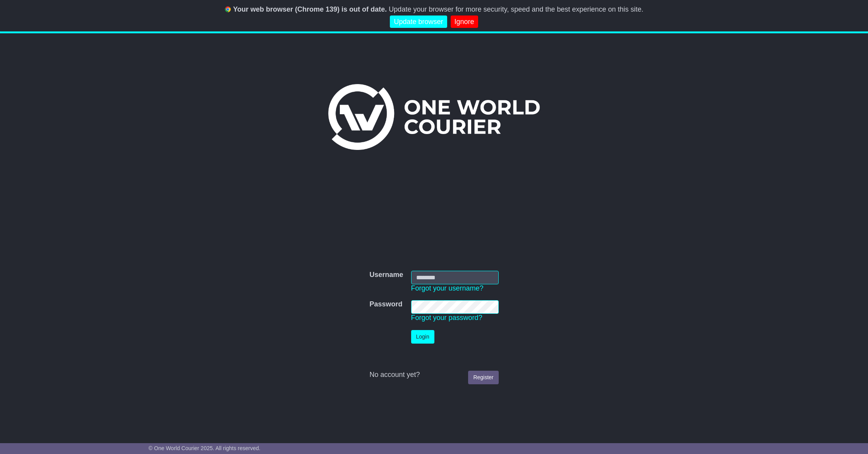 This screenshot has height=454, width=868. I want to click on a: Register, so click(483, 377).